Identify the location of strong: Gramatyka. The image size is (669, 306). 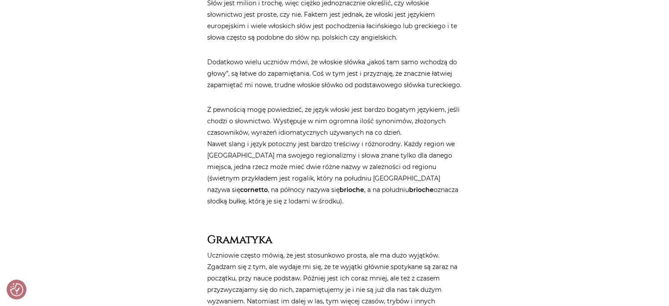
(240, 239).